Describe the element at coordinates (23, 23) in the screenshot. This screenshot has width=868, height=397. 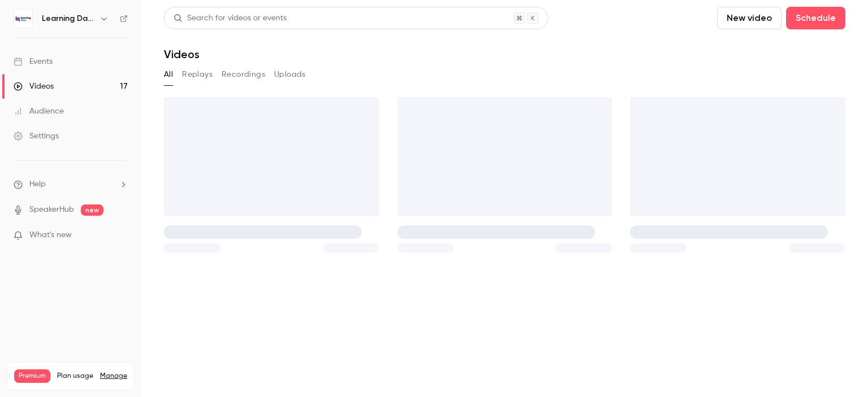
I see `img: logo_orange.svg` at that location.